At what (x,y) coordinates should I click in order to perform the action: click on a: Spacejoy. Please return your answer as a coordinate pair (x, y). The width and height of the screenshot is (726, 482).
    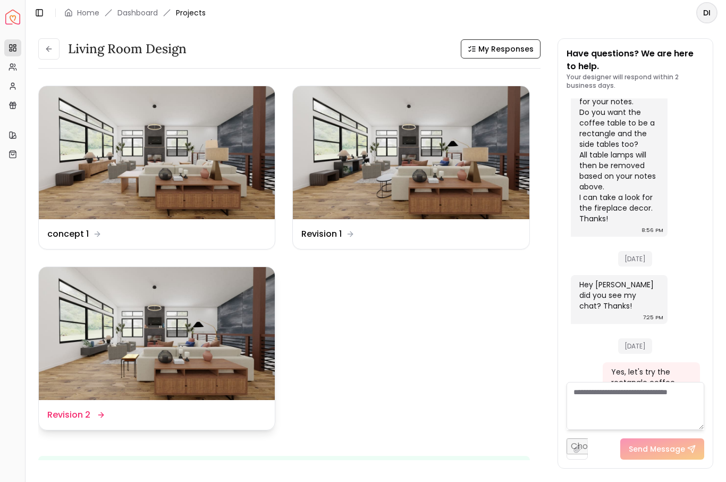
    Looking at the image, I should click on (13, 17).